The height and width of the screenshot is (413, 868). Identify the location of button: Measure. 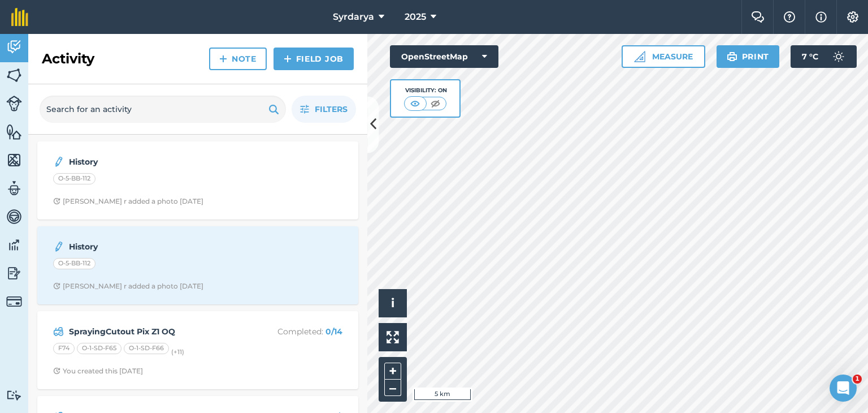
(663, 56).